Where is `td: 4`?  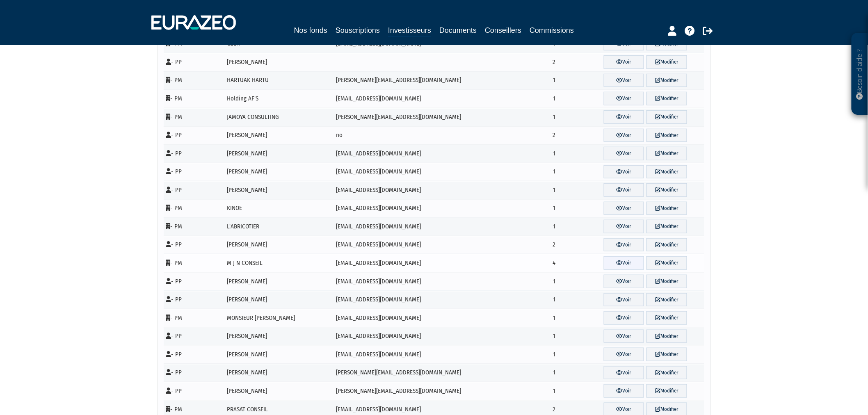
td: 4 is located at coordinates (520, 263).